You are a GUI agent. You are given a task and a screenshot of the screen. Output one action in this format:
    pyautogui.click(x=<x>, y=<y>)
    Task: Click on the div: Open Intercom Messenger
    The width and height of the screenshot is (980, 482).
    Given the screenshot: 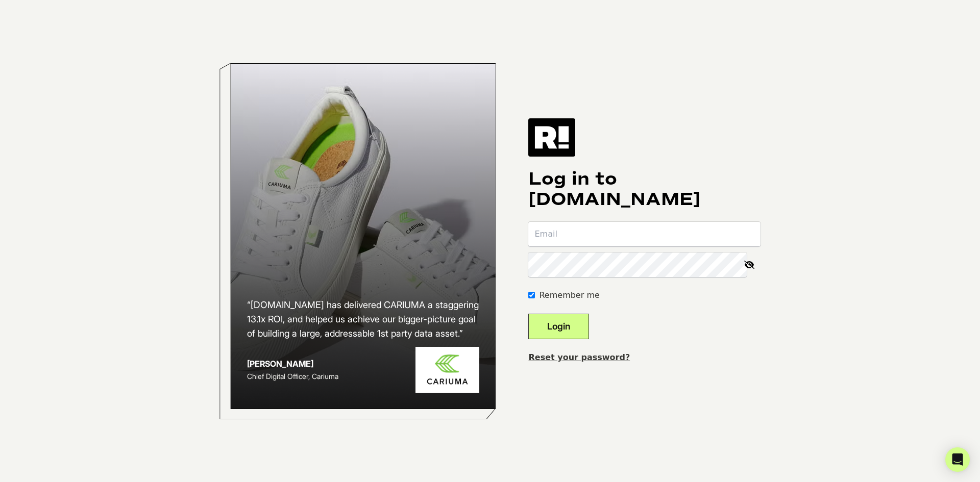 What is the action you would take?
    pyautogui.click(x=958, y=460)
    